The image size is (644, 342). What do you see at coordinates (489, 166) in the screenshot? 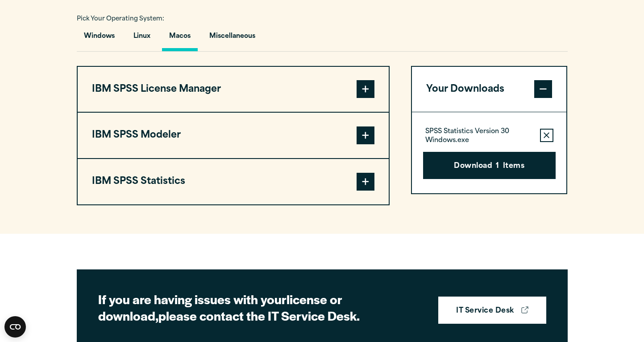
I see `button: Download1Items` at bounding box center [489, 166].